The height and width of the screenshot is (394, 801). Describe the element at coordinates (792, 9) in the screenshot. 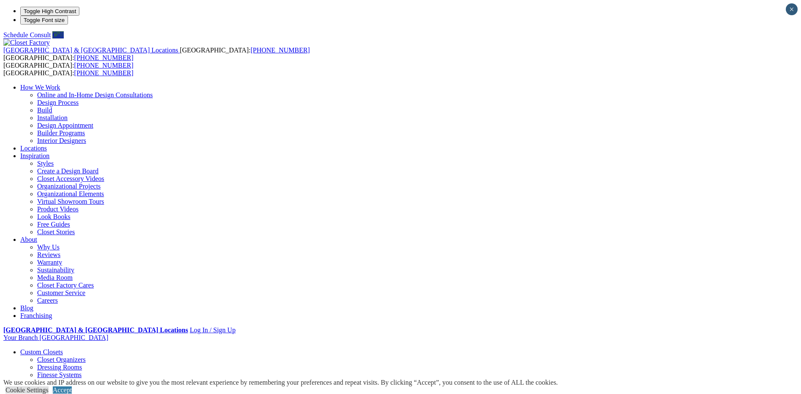

I see `button: Close` at that location.